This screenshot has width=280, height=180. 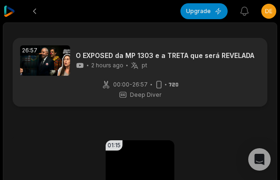 What do you see at coordinates (145, 95) in the screenshot?
I see `span: Deep Diver` at bounding box center [145, 95].